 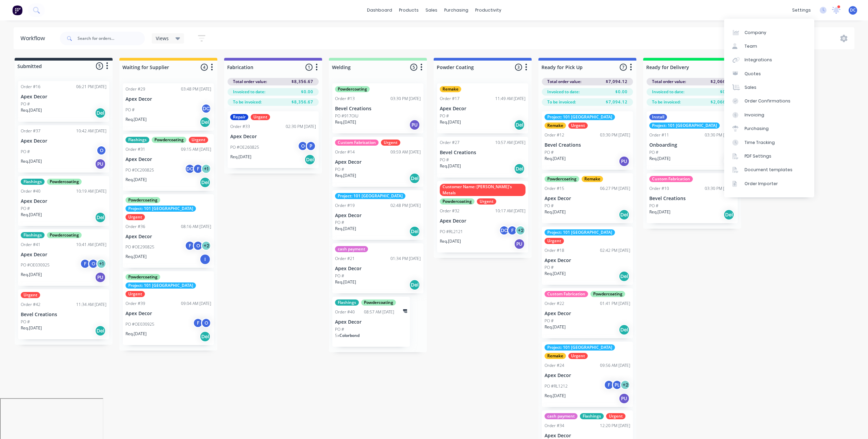 I want to click on span: To be invoiced:, so click(x=247, y=102).